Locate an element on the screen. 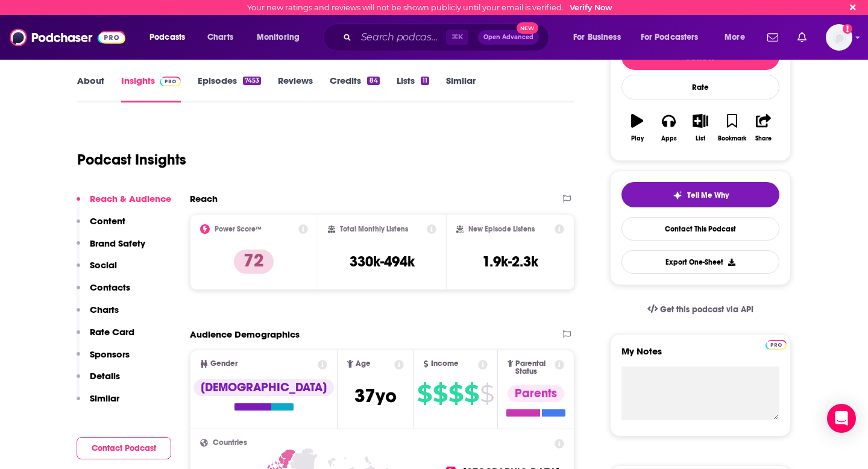 The image size is (868, 469). span: Tell Me Why is located at coordinates (708, 196).